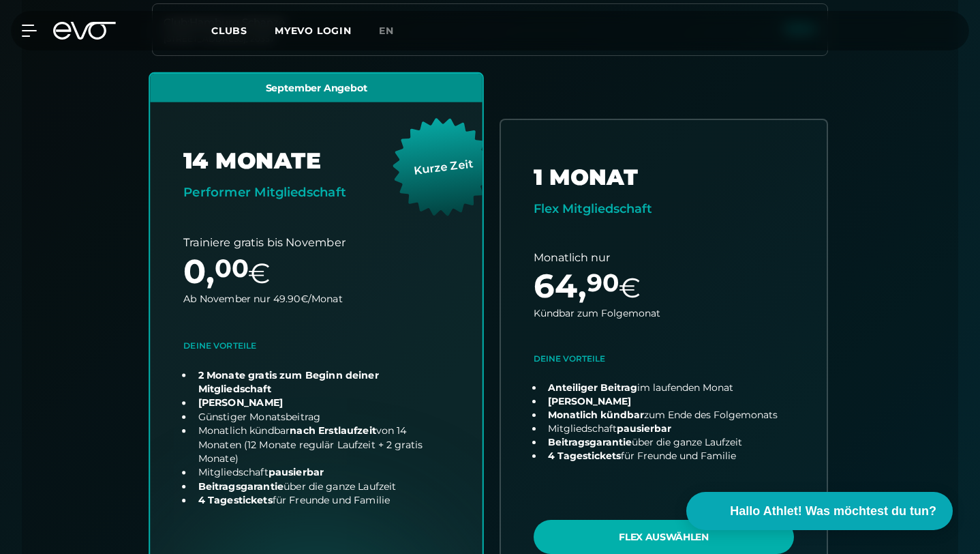  Describe the element at coordinates (312, 31) in the screenshot. I see `a: MYEVO LOGIN` at that location.